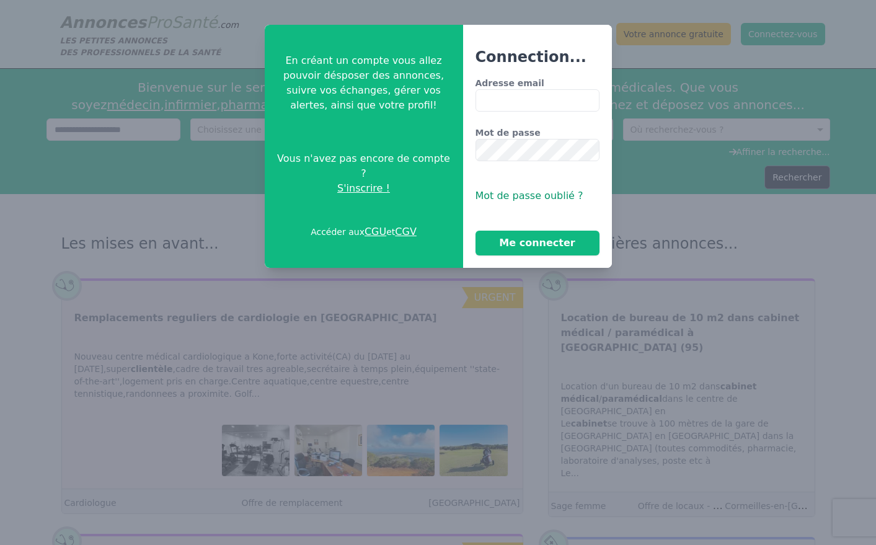 This screenshot has width=876, height=545. What do you see at coordinates (363, 232) in the screenshot?
I see `p: Accéder aux et` at bounding box center [363, 232].